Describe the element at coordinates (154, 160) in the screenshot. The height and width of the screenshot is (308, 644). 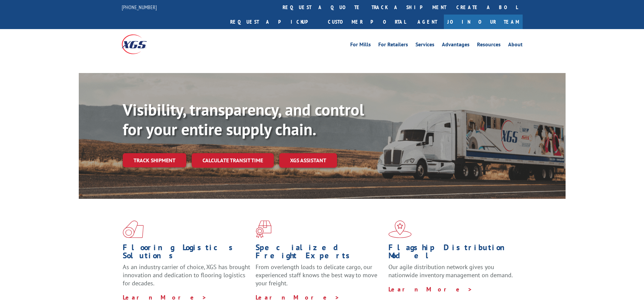
I see `a: Track shipment` at that location.